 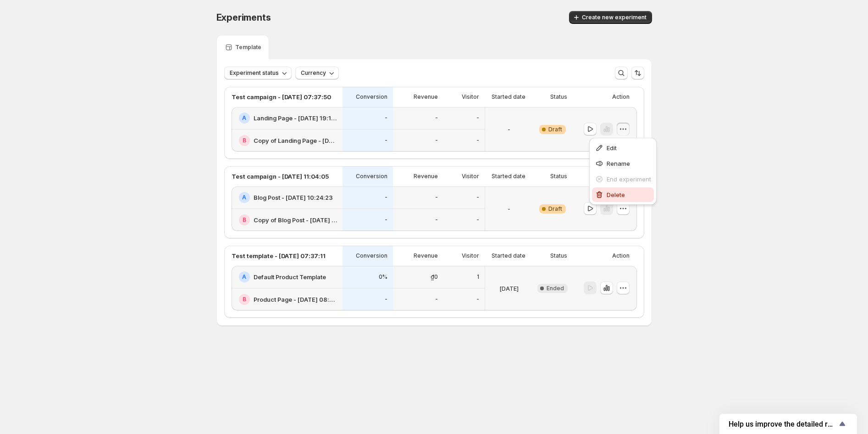 I want to click on button: Edit, so click(x=622, y=148).